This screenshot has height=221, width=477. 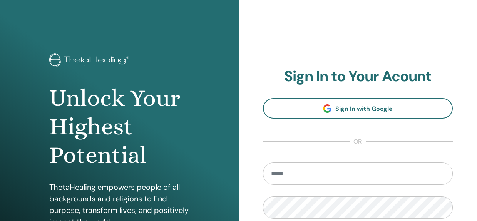 I want to click on a: Sign In with Google, so click(x=358, y=108).